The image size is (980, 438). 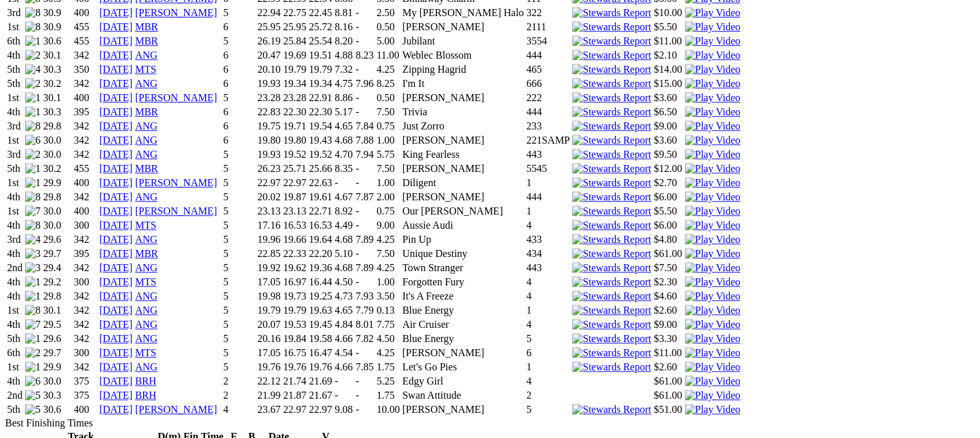 I want to click on td: 8.23, so click(x=365, y=56).